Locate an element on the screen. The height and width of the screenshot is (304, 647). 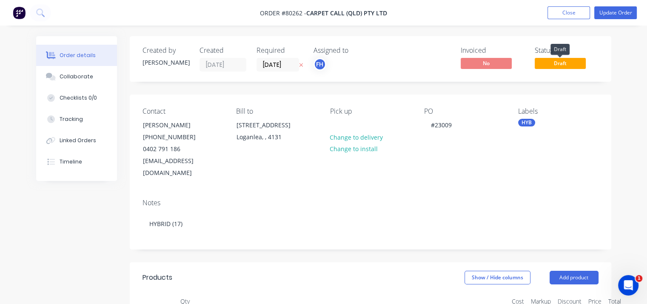
button: Send us a message is located at coordinates (85, 208).